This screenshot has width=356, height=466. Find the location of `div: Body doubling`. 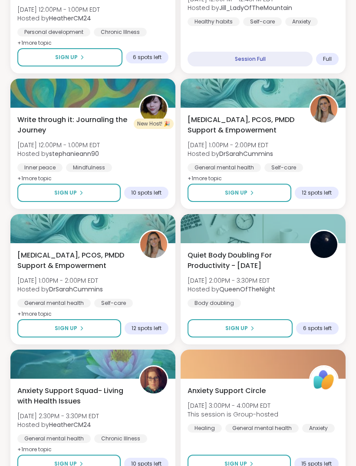

div: Body doubling is located at coordinates (214, 303).